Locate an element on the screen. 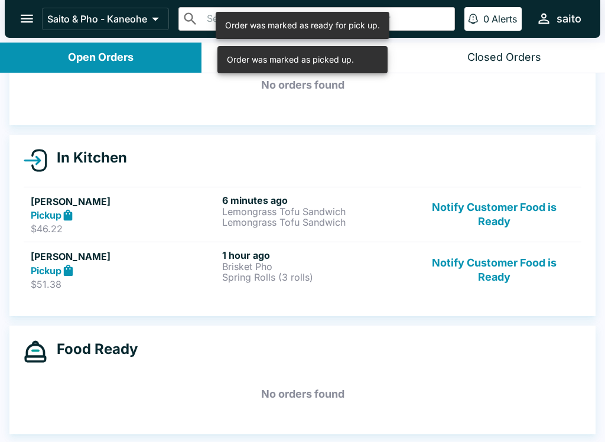 The image size is (605, 442). div: Order was marked as ready for pick up. is located at coordinates (302, 25).